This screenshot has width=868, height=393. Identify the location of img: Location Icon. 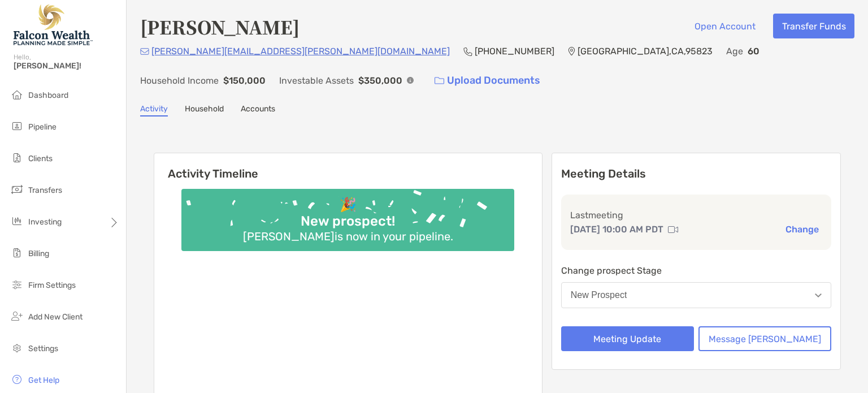
(571, 51).